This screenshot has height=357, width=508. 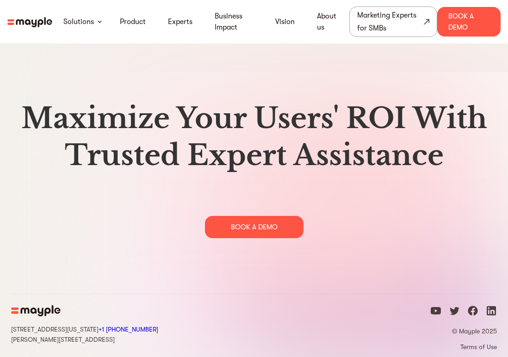 What do you see at coordinates (473, 313) in the screenshot?
I see `a: facebook icon` at bounding box center [473, 313].